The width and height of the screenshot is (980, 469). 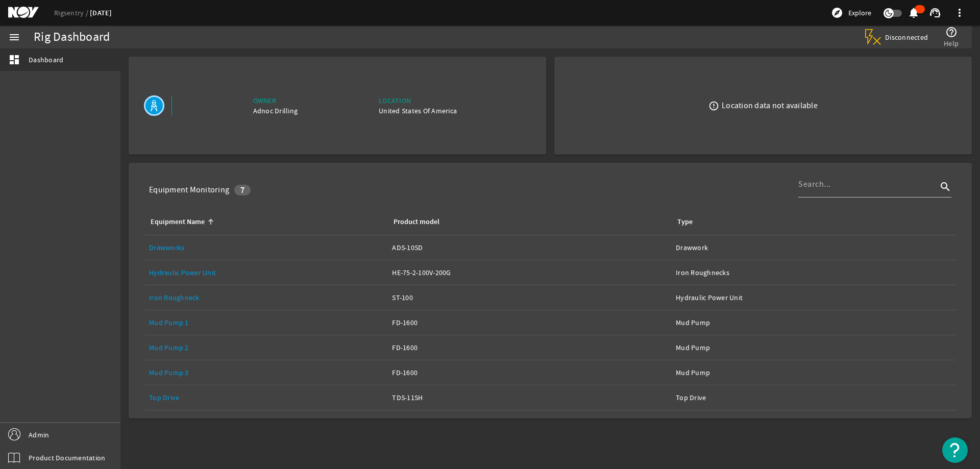 What do you see at coordinates (67, 457) in the screenshot?
I see `span: Product Documentation` at bounding box center [67, 457].